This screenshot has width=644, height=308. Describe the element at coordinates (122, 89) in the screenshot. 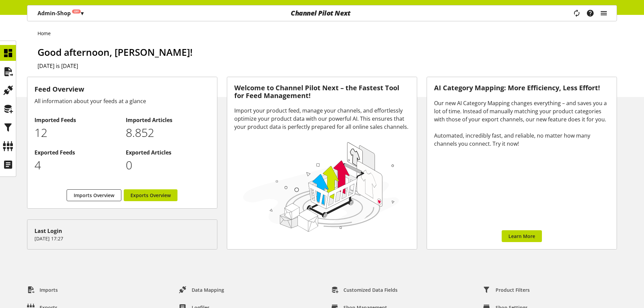

I see `h3: Feed Overview` at that location.